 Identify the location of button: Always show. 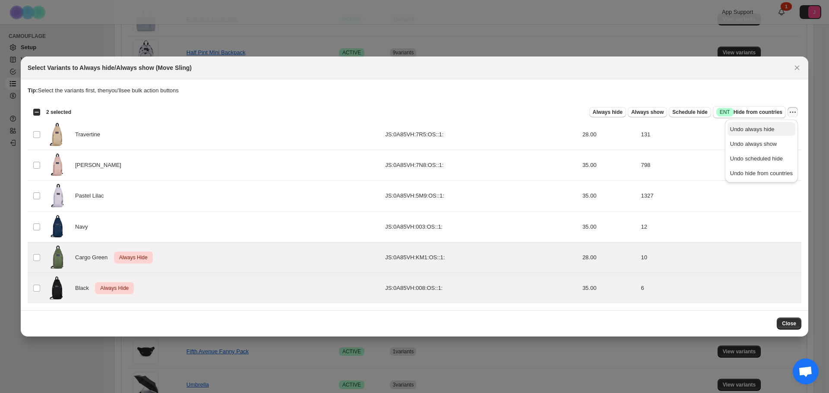
(647, 112).